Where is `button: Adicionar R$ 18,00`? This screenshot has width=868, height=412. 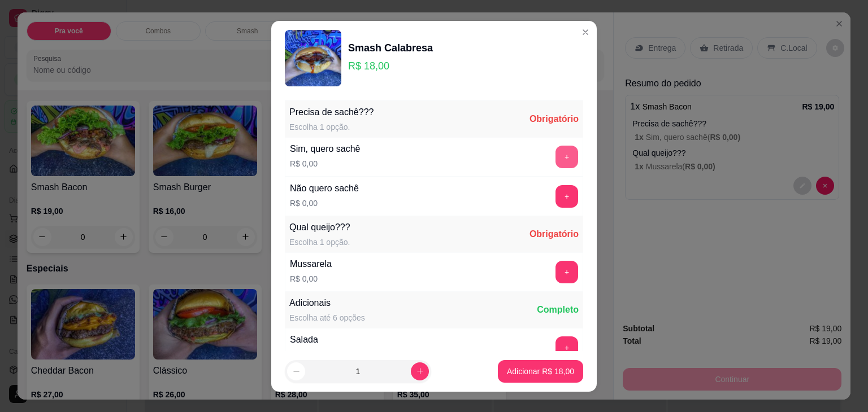 button: Adicionar R$ 18,00 is located at coordinates (540, 372).